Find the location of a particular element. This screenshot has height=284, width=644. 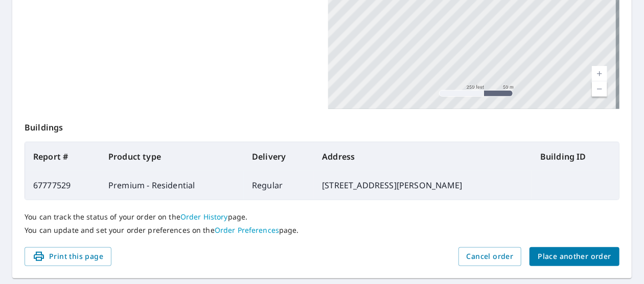

span: Print this page is located at coordinates (68, 257).